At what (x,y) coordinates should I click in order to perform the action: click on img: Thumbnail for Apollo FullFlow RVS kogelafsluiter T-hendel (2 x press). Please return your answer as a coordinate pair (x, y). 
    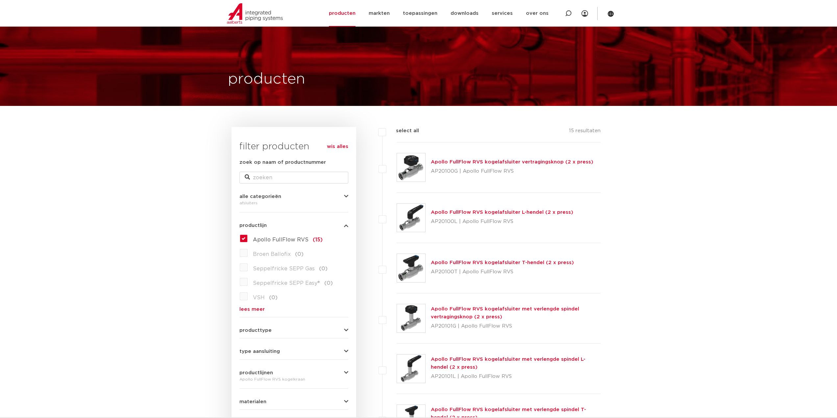
    Looking at the image, I should click on (411, 268).